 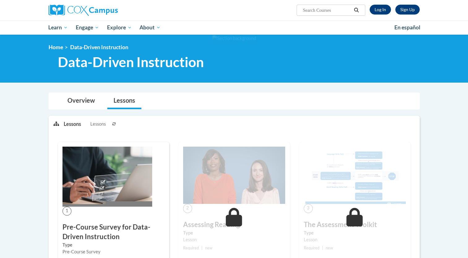 What do you see at coordinates (119, 28) in the screenshot?
I see `a: Explore` at bounding box center [119, 28].